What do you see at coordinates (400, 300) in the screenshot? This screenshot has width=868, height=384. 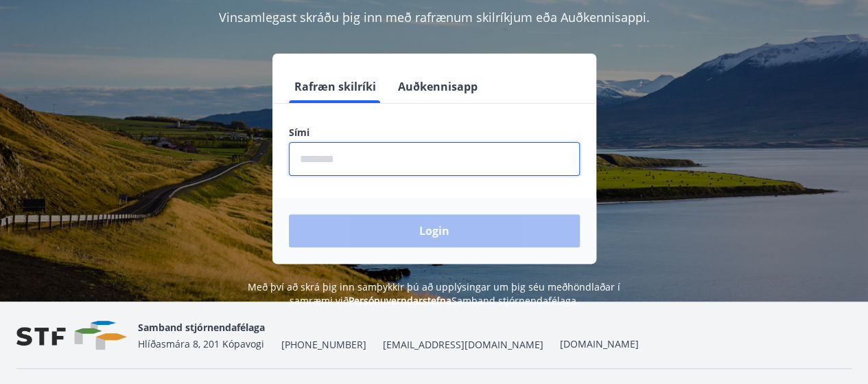 I see `a: Persónuverndarstefna` at bounding box center [400, 300].